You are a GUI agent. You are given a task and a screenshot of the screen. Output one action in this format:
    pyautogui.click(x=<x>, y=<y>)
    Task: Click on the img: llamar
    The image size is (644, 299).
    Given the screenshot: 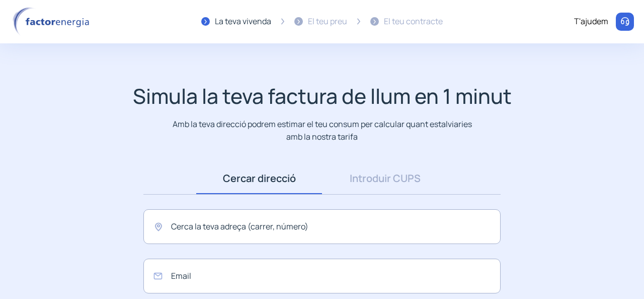 What is the action you would take?
    pyautogui.click(x=625, y=22)
    